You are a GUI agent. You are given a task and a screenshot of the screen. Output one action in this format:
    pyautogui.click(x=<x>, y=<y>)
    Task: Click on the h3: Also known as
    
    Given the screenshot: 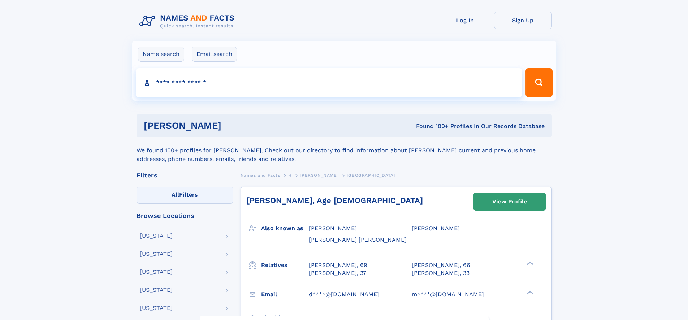 What is the action you would take?
    pyautogui.click(x=285, y=228)
    